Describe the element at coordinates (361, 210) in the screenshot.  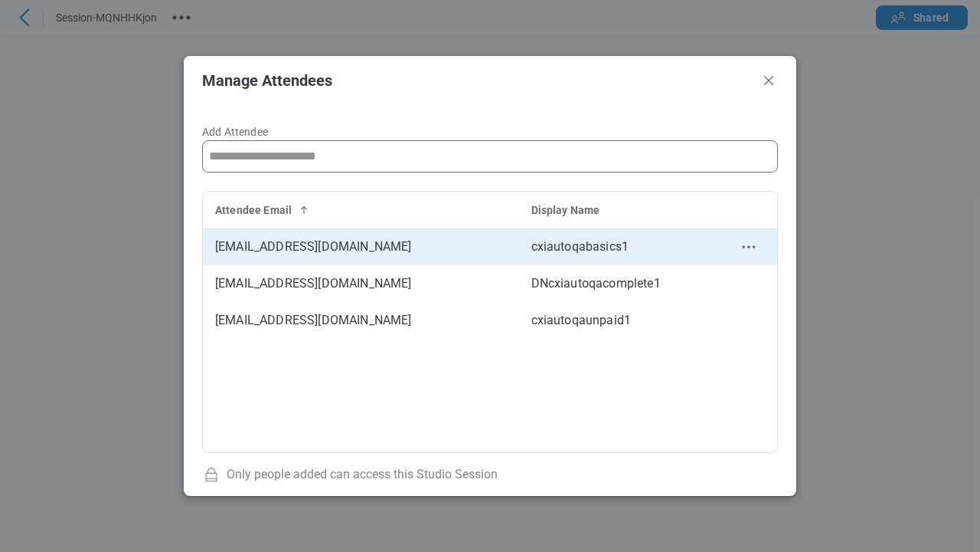
I see `div: Attendee Email` at that location.